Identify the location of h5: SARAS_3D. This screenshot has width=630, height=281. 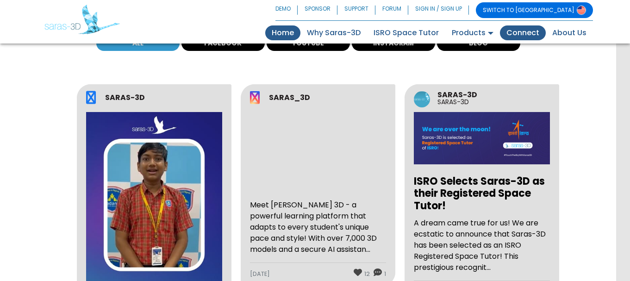
(289, 98).